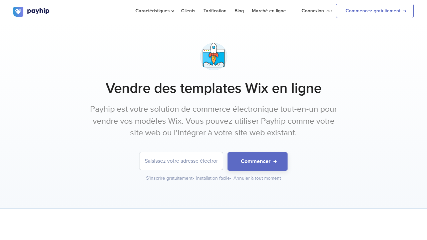 The image size is (427, 240). I want to click on div: Installation facile, so click(214, 178).